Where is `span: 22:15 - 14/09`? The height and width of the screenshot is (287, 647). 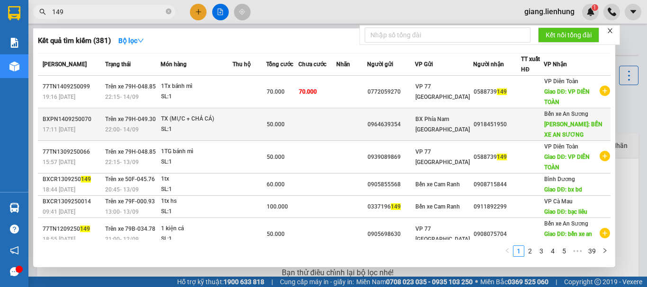 span: 22:15 - 14/09 is located at coordinates (122, 97).